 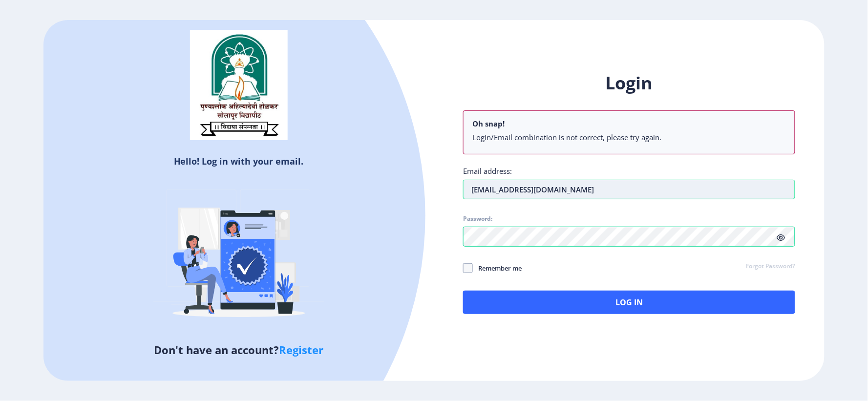 What do you see at coordinates (497, 268) in the screenshot?
I see `span: Remember me` at bounding box center [497, 268].